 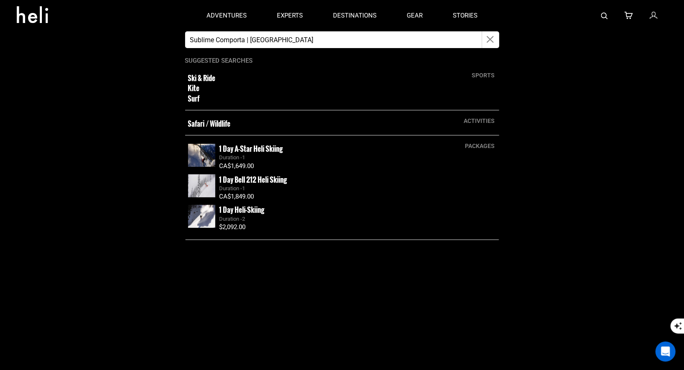 What do you see at coordinates (232, 227) in the screenshot?
I see `span: $2,092.00` at bounding box center [232, 227].